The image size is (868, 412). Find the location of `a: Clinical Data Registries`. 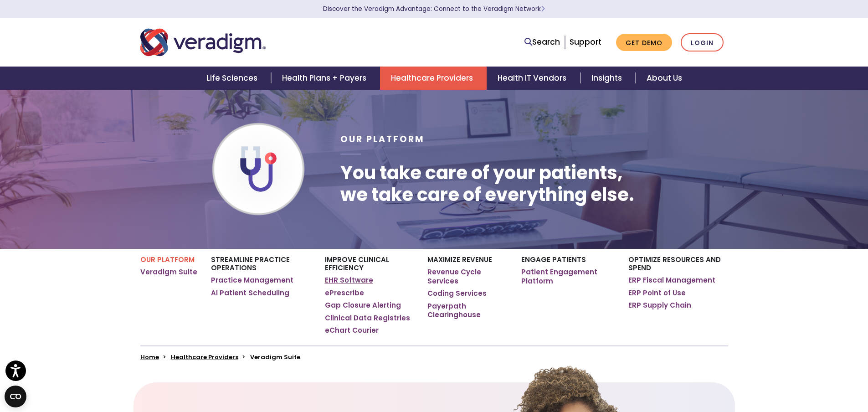

a: Clinical Data Registries is located at coordinates (367, 318).